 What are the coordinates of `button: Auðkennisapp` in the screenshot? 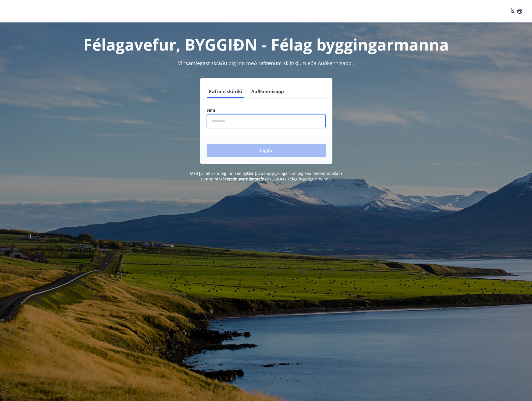 It's located at (268, 92).